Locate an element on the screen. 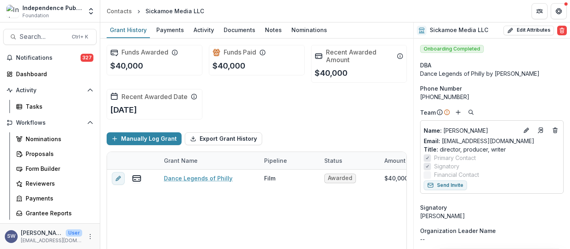 This screenshot has height=249, width=570. button: Notifications327 is located at coordinates (50, 58).